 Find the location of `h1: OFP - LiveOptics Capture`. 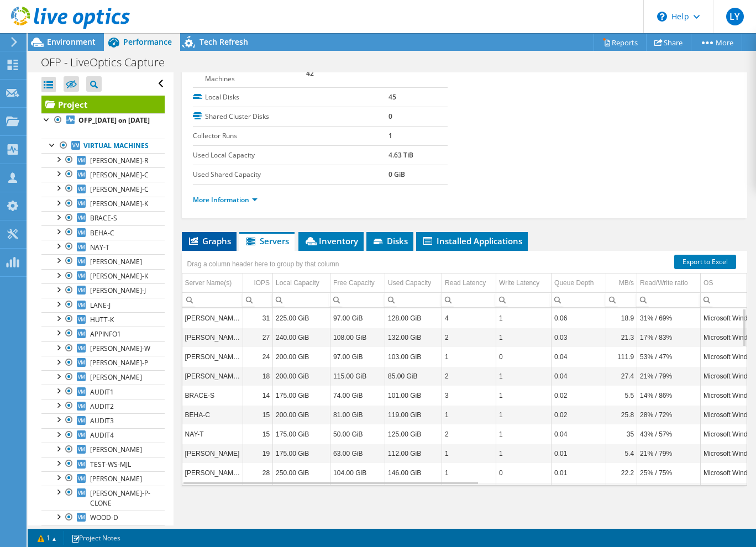

h1: OFP - LiveOptics Capture is located at coordinates (109, 62).